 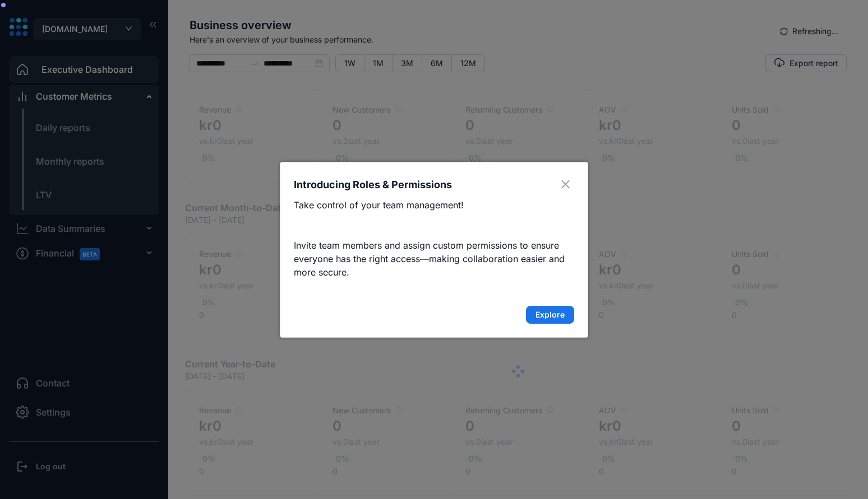 I want to click on span: Explore, so click(x=550, y=315).